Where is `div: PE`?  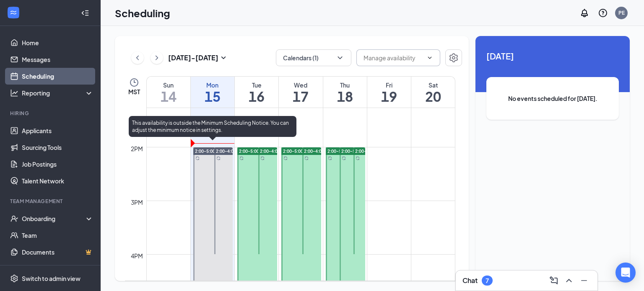 div: PE is located at coordinates (621, 13).